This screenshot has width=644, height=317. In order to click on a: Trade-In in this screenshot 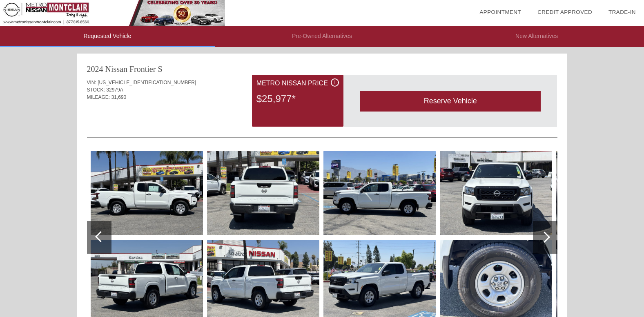, I will do `click(622, 12)`.